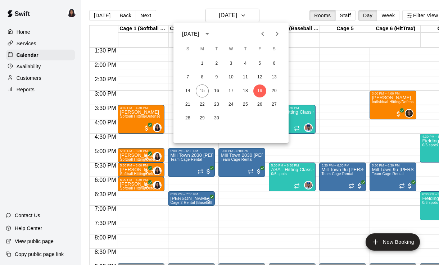 This screenshot has height=265, width=439. I want to click on span: Saturday, so click(274, 49).